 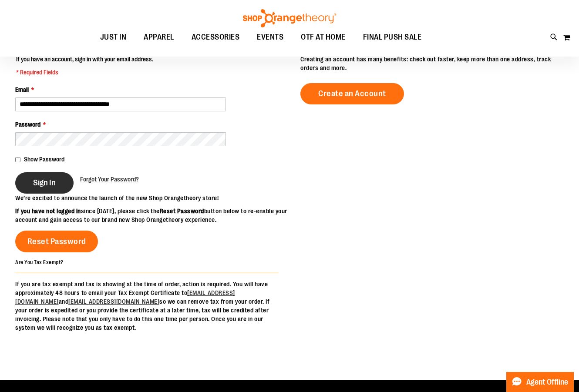 I want to click on span: * Required Fields, so click(x=85, y=72).